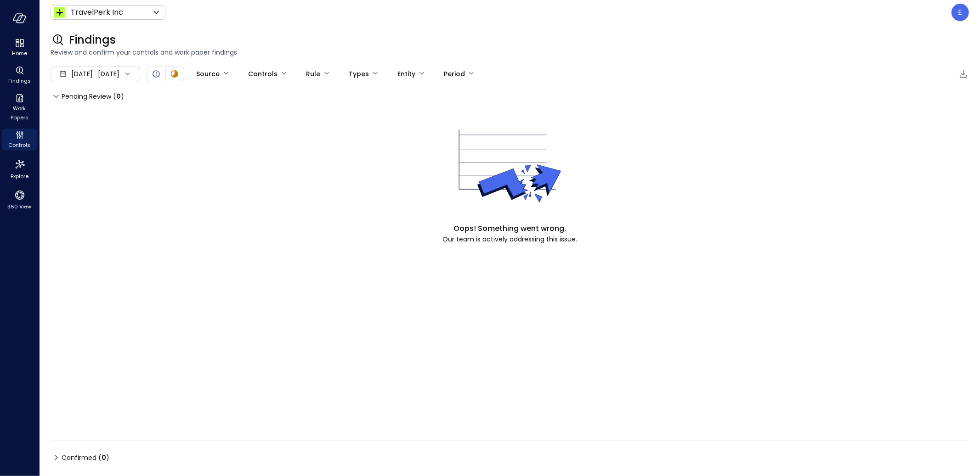 This screenshot has height=476, width=980. What do you see at coordinates (19, 48) in the screenshot?
I see `div: Home` at bounding box center [19, 48].